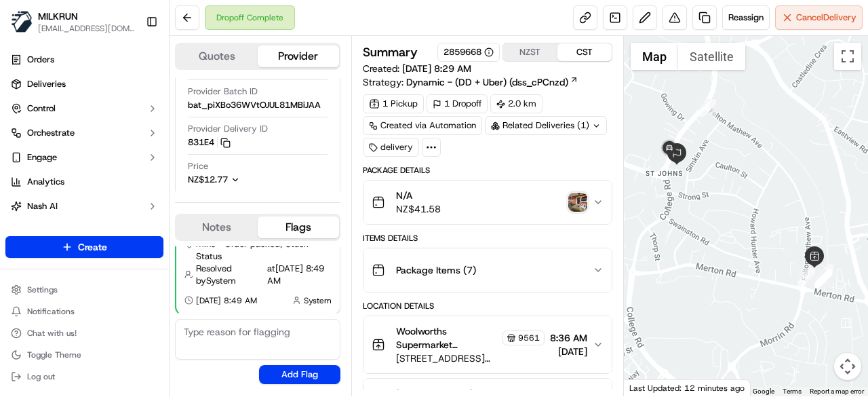 The width and height of the screenshot is (868, 397). I want to click on span: Settings, so click(42, 290).